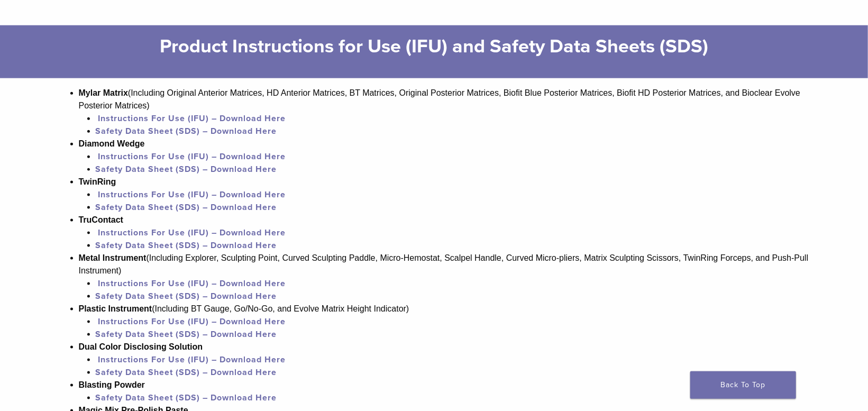 This screenshot has width=868, height=411. Describe the element at coordinates (103, 92) in the screenshot. I see `strong: Mylar Matrix` at that location.